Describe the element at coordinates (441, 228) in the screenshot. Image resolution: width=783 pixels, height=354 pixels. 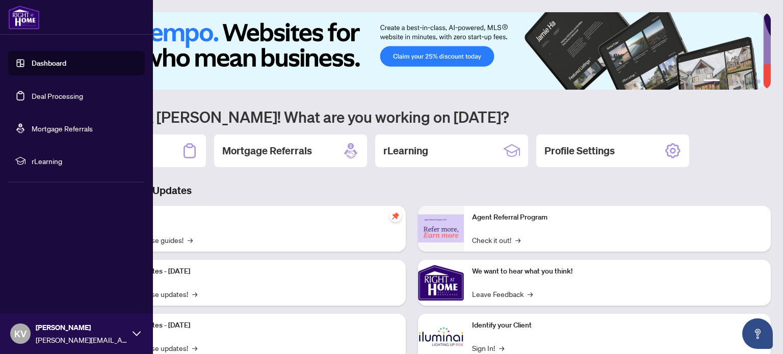
I see `img: Agent Referral Program` at that location.